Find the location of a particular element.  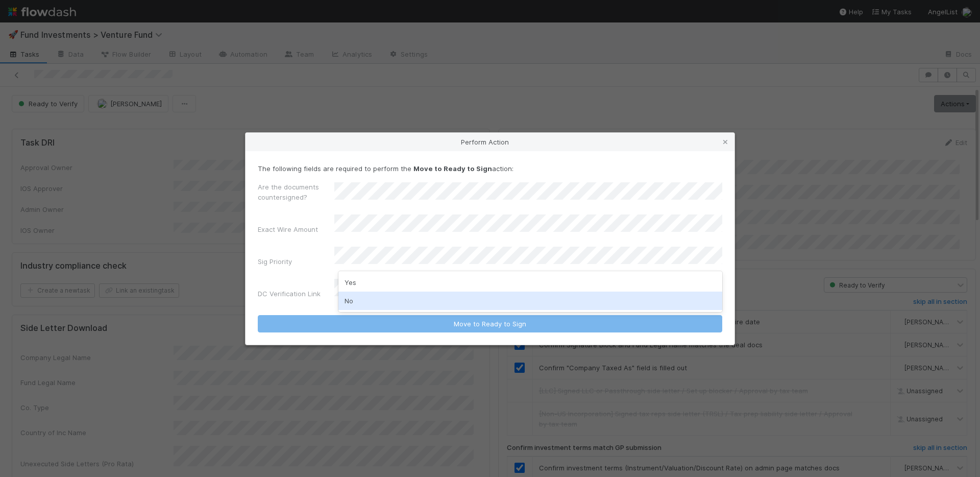

div: Perform Action is located at coordinates (490, 142).